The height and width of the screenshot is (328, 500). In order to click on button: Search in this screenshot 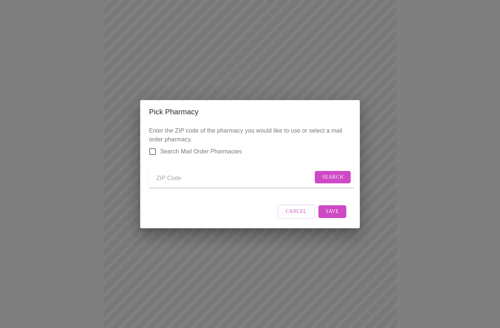, I will do `click(333, 177)`.